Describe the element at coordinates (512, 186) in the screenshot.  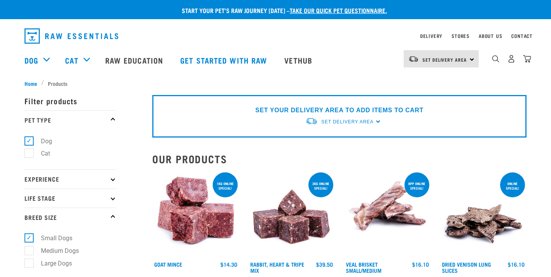
I see `div: ONLINE SPECIAL!` at that location.